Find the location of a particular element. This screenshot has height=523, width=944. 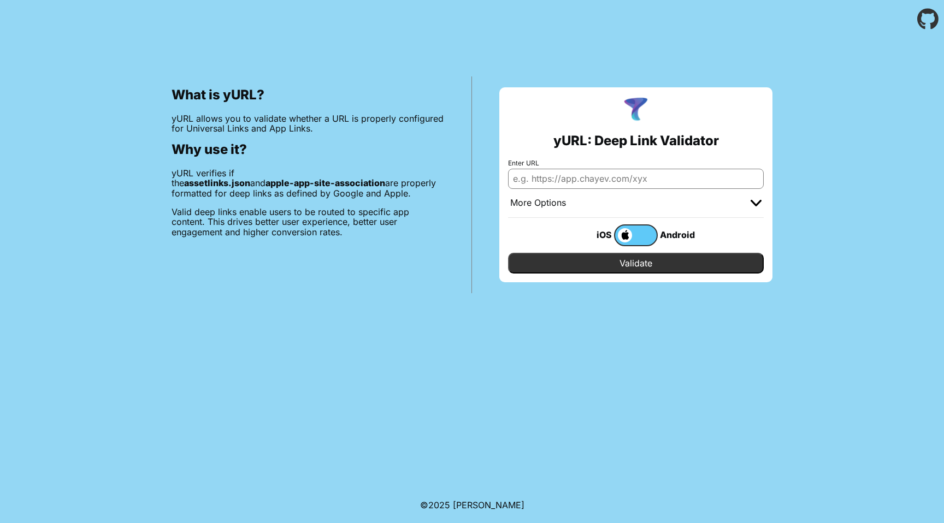

img: yURL Logo is located at coordinates (636, 110).